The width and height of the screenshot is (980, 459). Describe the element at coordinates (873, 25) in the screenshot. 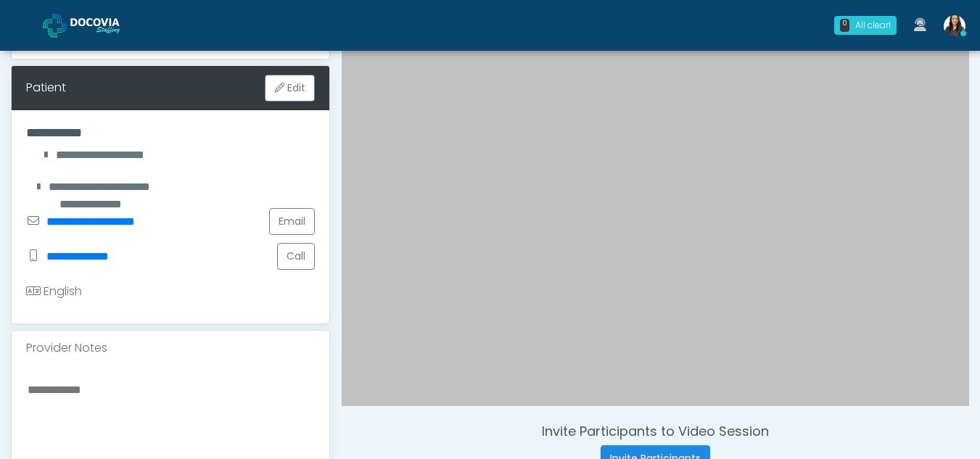

I see `div: All clear!` at that location.